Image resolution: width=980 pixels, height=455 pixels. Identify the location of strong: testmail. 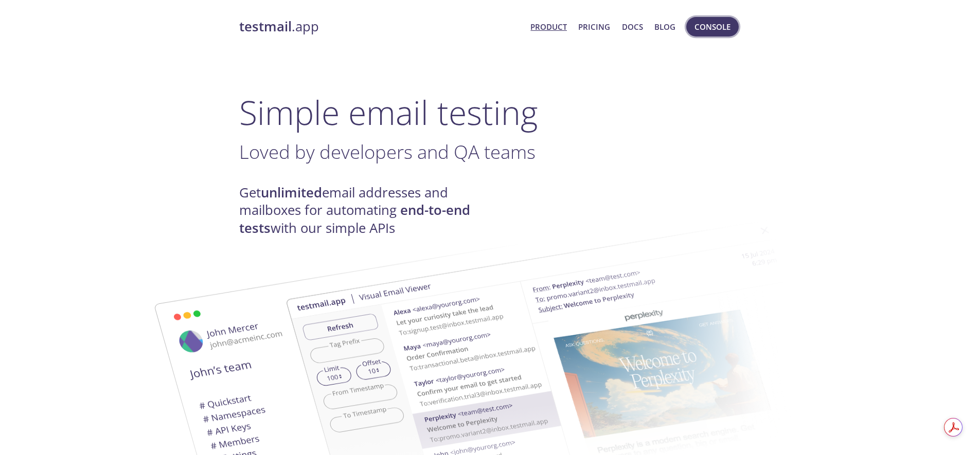
(265, 26).